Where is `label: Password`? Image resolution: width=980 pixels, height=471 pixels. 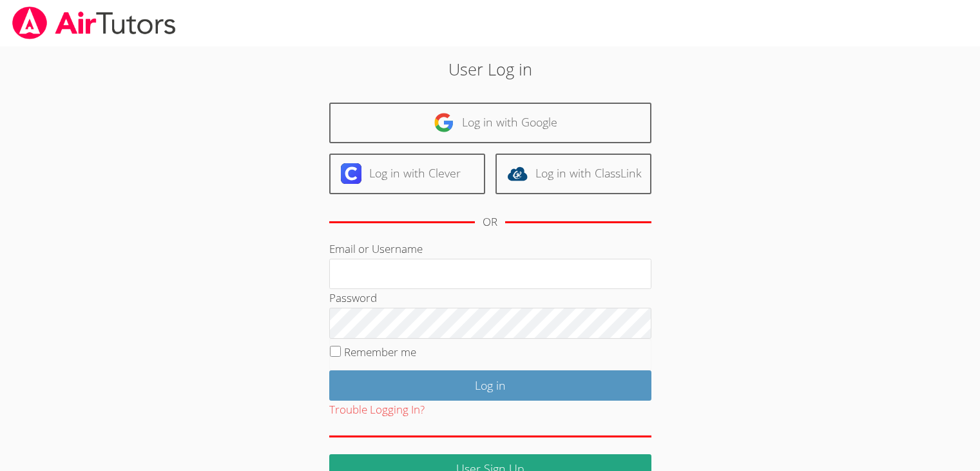 label: Password is located at coordinates (353, 297).